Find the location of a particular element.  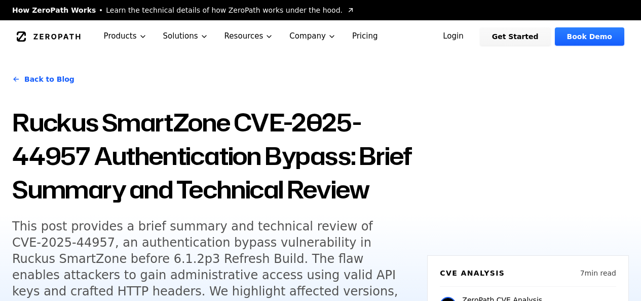

a: Book Demo is located at coordinates (589, 36).